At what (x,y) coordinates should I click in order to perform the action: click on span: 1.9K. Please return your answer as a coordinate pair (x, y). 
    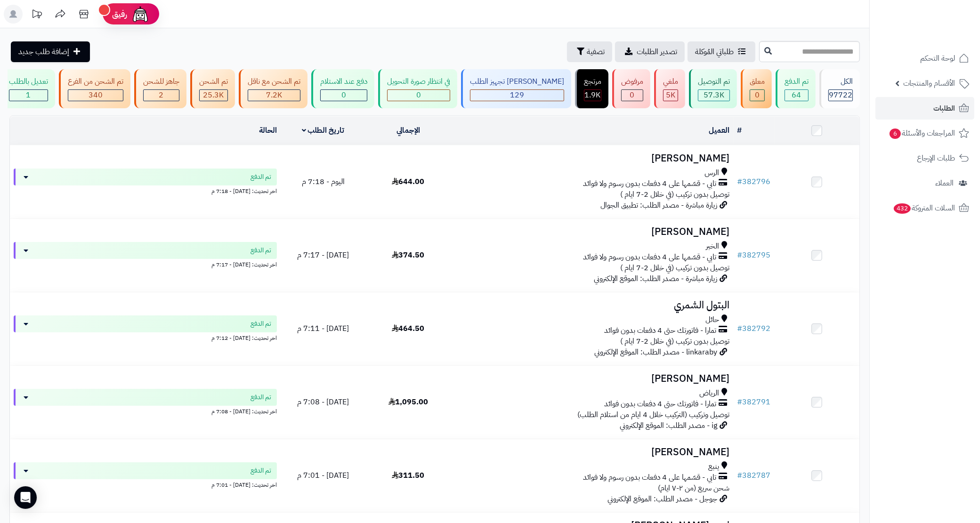
    Looking at the image, I should click on (593, 95).